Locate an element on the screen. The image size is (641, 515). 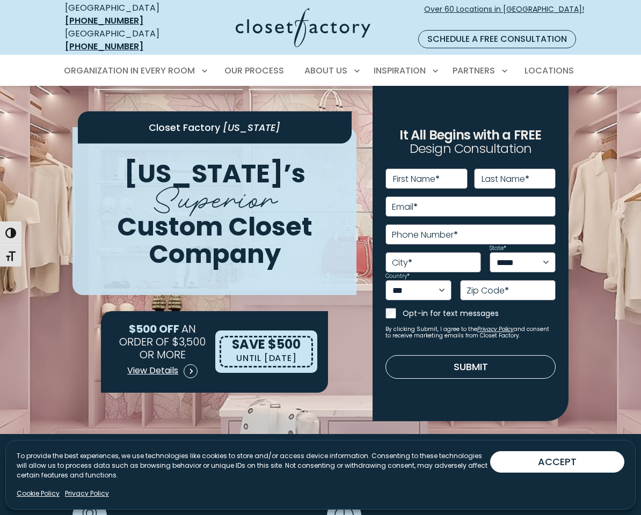
a: Cookie Policy is located at coordinates (38, 494).